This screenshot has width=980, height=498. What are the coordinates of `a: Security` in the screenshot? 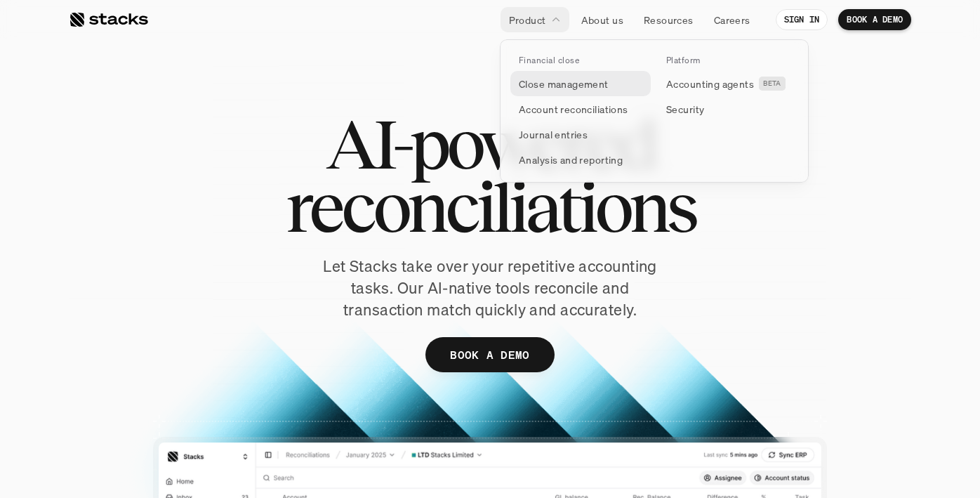 It's located at (727, 109).